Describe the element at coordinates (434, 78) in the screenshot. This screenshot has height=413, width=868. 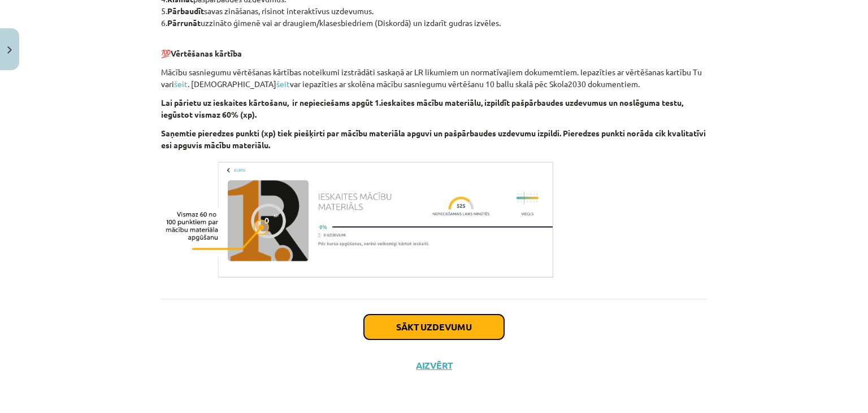
I see `p: Mācību sasniegumu vērtēšanas kārtības noteikumi izstrādāti saskaņā ar LR likumiem un normatīvajie...` at that location.